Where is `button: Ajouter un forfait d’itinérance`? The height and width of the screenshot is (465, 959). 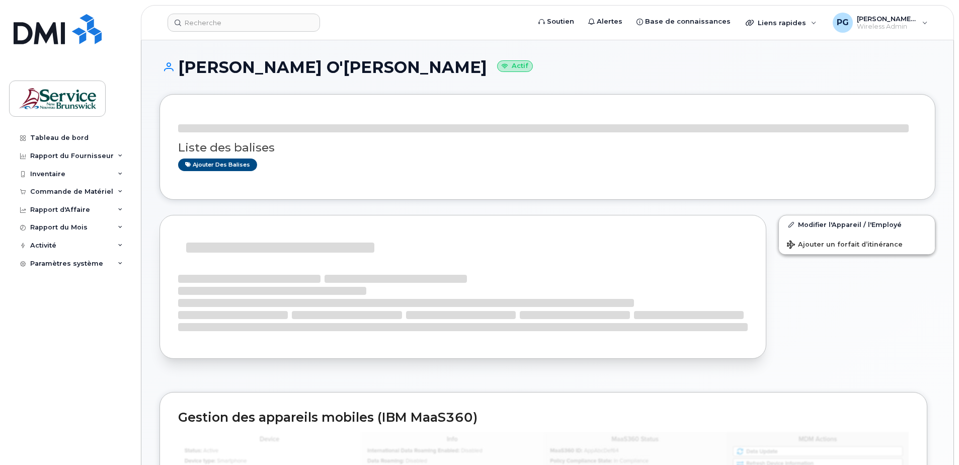 button: Ajouter un forfait d’itinérance is located at coordinates (857, 243).